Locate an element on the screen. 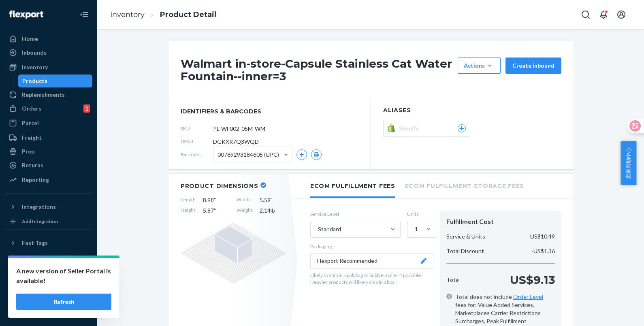 The height and width of the screenshot is (326, 644). p: Total is located at coordinates (453, 280).